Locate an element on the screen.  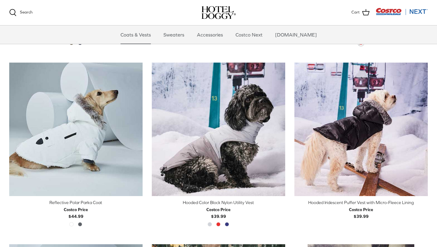
a: hoteldoggy.com hoteldoggycom is located at coordinates (218, 13).